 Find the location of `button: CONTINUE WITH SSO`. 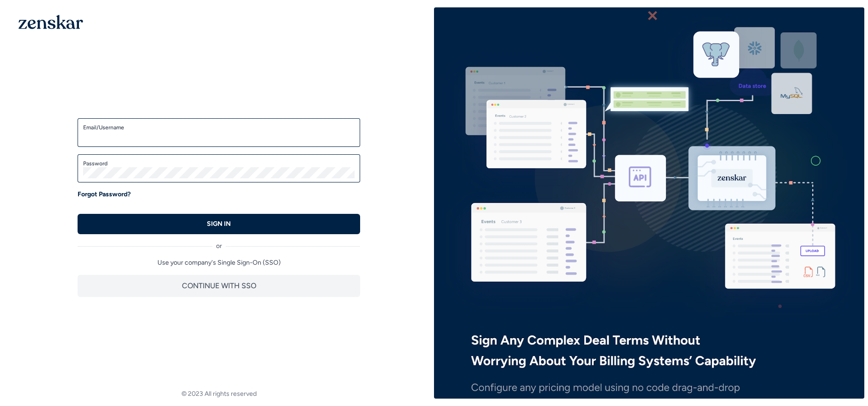

button: CONTINUE WITH SSO is located at coordinates (219, 286).